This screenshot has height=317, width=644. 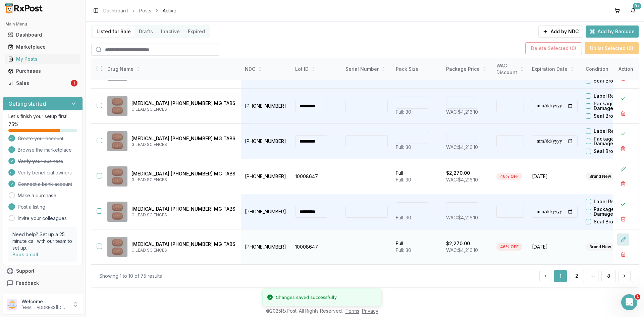 I want to click on button: Drafts, so click(x=146, y=31).